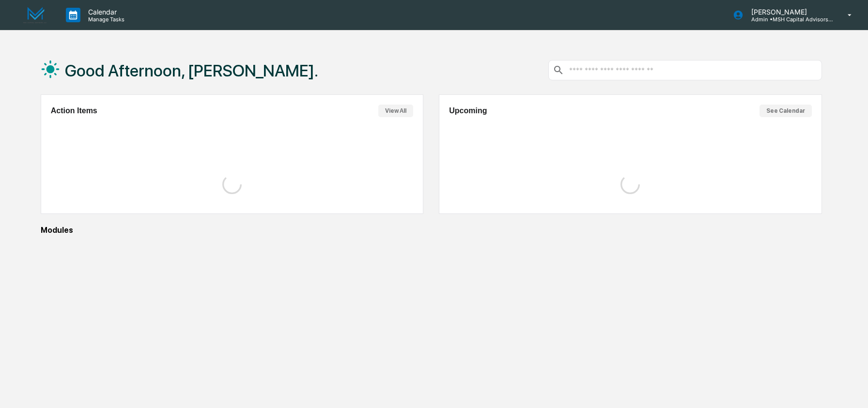 The height and width of the screenshot is (408, 868). What do you see at coordinates (788, 19) in the screenshot?
I see `p: Admin • MSH Capital Advisors LLC - RIA` at bounding box center [788, 19].